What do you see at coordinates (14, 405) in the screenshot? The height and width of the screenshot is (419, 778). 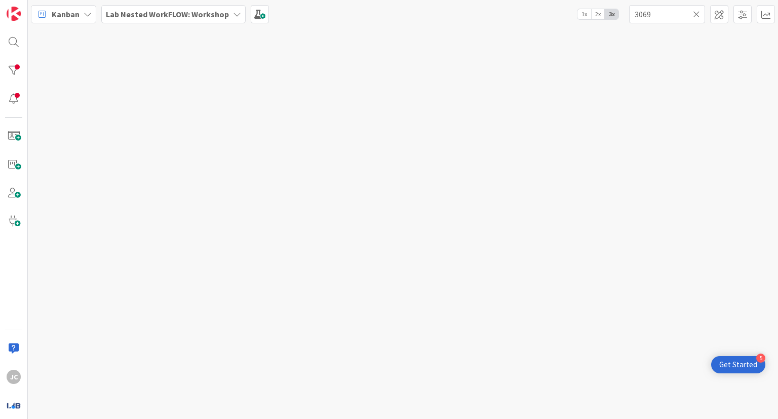 I see `img: avatar` at bounding box center [14, 405].